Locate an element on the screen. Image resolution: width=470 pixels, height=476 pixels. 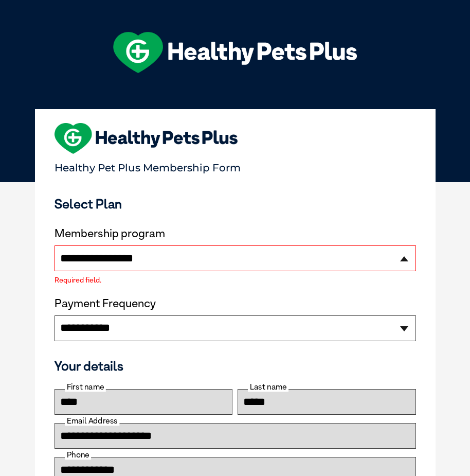
label: Email Address is located at coordinates (92, 421).